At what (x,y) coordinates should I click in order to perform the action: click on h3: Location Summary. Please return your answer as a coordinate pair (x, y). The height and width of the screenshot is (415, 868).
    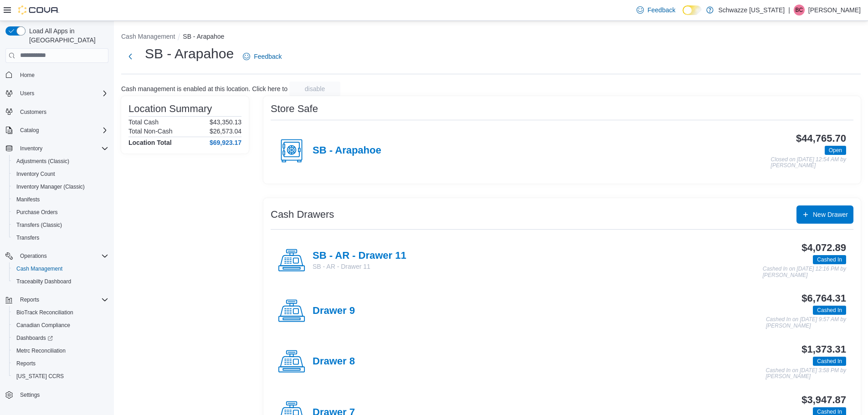
    Looking at the image, I should click on (170, 109).